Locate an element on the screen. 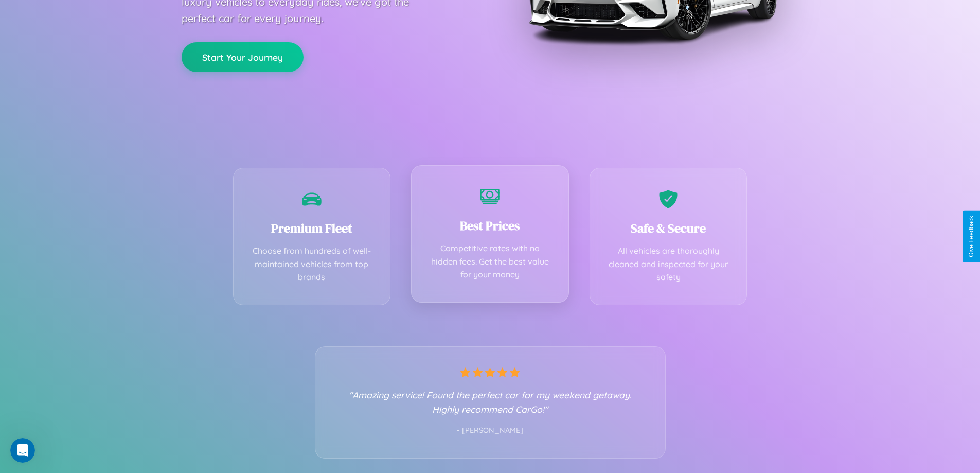  p: Choose from hundreds of well-maintained vehicles from top brands is located at coordinates (311, 264).